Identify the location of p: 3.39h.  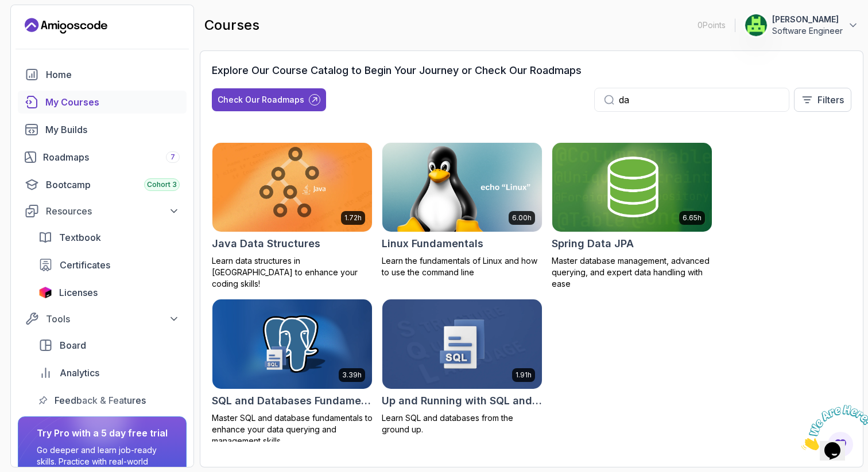
(352, 375).